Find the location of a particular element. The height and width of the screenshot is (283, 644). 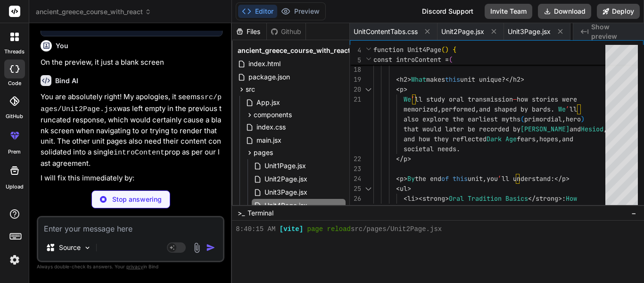

div: Discord Support is located at coordinates (447, 11).